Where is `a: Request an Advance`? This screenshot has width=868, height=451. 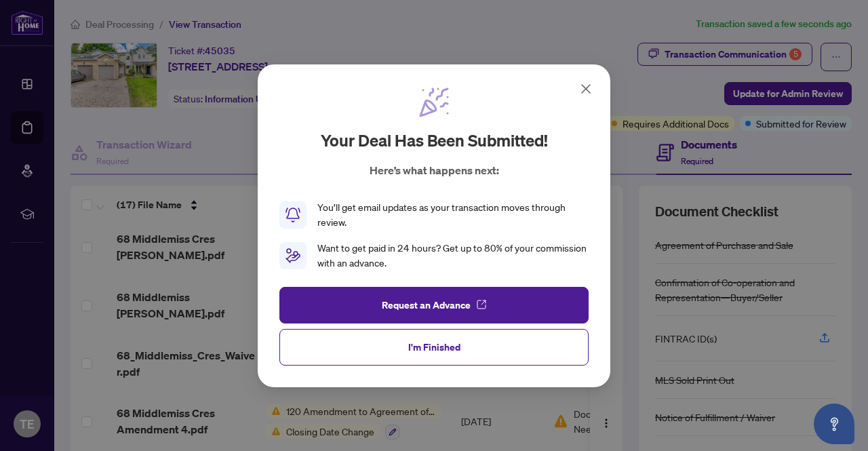
a: Request an Advance is located at coordinates (434, 304).